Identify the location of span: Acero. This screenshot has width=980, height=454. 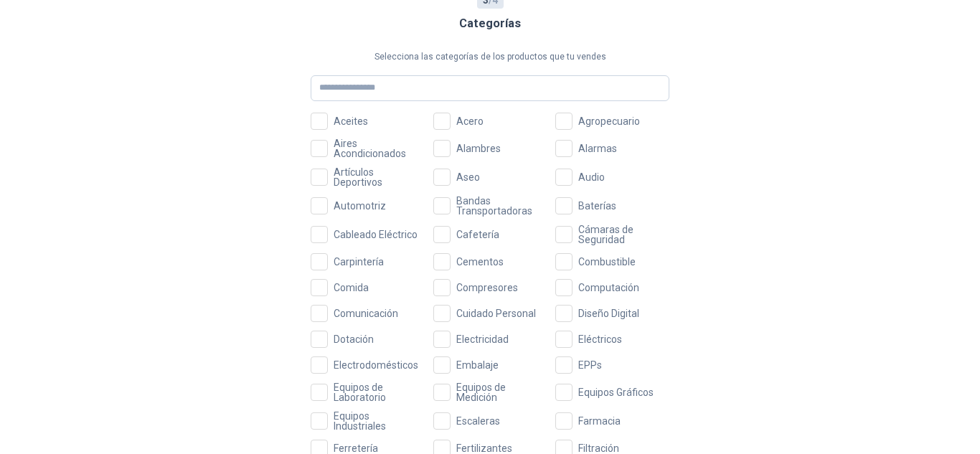
(470, 121).